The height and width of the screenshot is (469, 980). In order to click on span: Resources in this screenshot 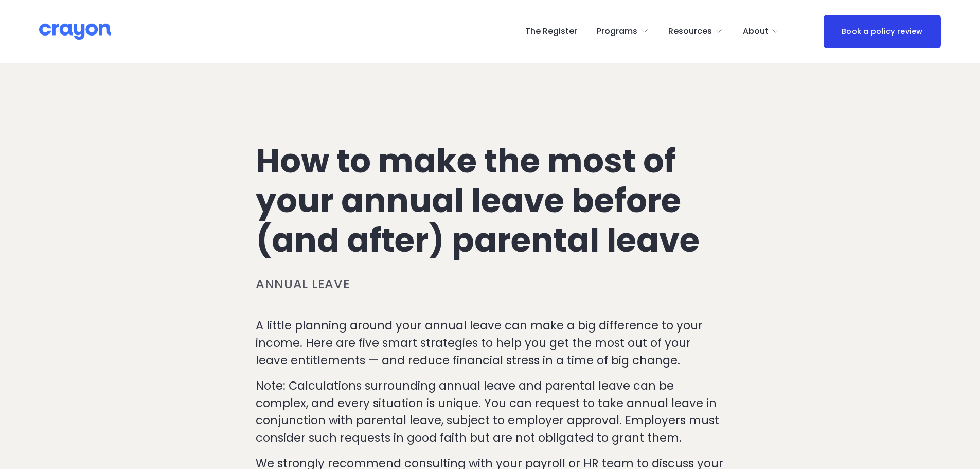, I will do `click(690, 31)`.